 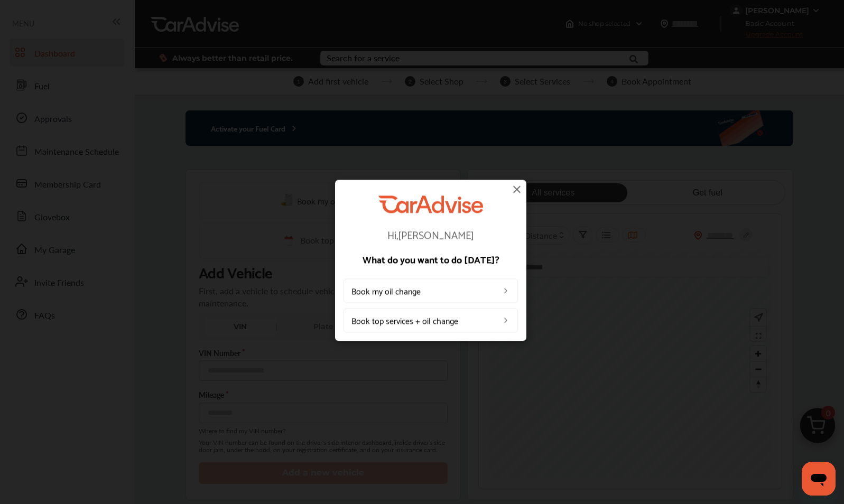 What do you see at coordinates (431, 204) in the screenshot?
I see `img: CarAdvise Logo` at bounding box center [431, 204].